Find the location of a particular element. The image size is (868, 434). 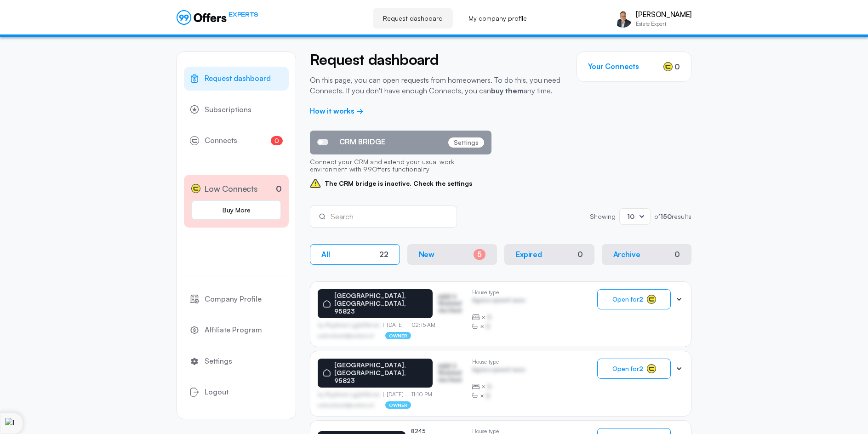

button: Archive0 is located at coordinates (647, 254).